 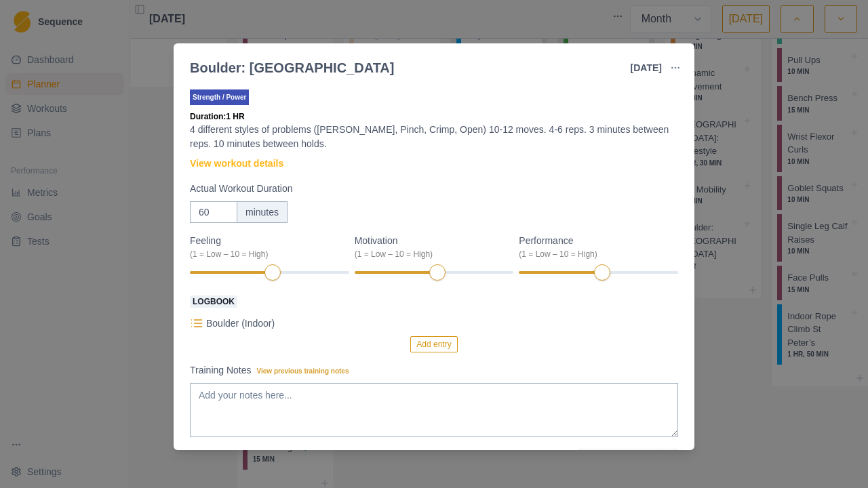 What do you see at coordinates (430, 370) in the screenshot?
I see `label: Training Notes` at bounding box center [430, 370].